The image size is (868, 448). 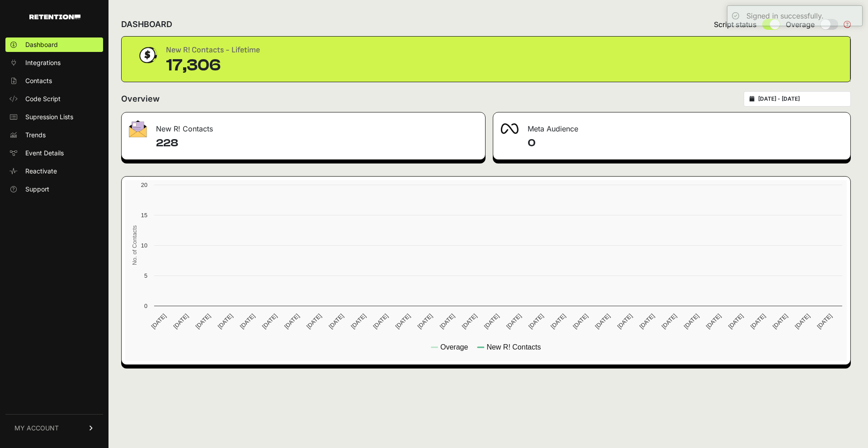 I want to click on img: Retention.com, so click(x=54, y=17).